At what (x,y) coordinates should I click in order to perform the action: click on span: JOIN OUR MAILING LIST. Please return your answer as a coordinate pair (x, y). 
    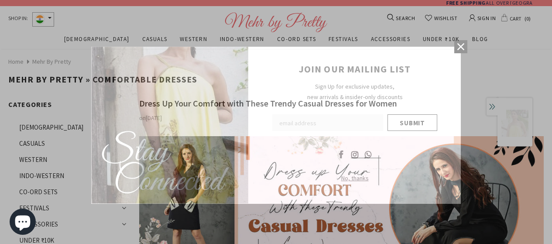
    Looking at the image, I should click on (355, 69).